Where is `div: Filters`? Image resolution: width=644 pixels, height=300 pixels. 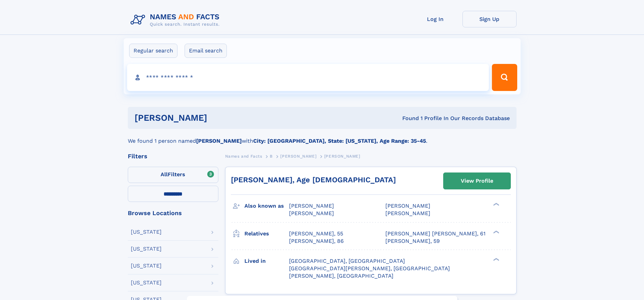 div: Filters is located at coordinates (173, 156).